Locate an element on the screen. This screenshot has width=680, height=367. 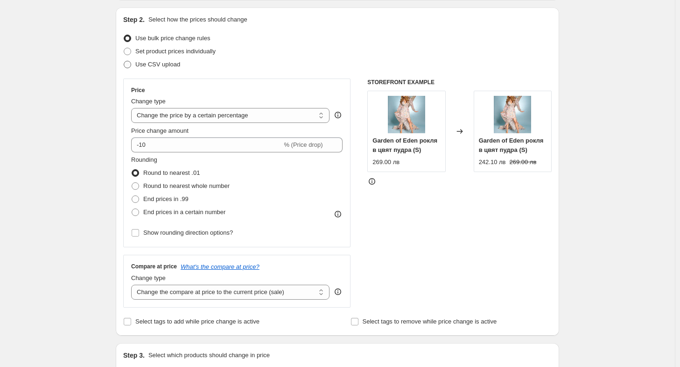
span: Use CSV upload is located at coordinates (158, 64).